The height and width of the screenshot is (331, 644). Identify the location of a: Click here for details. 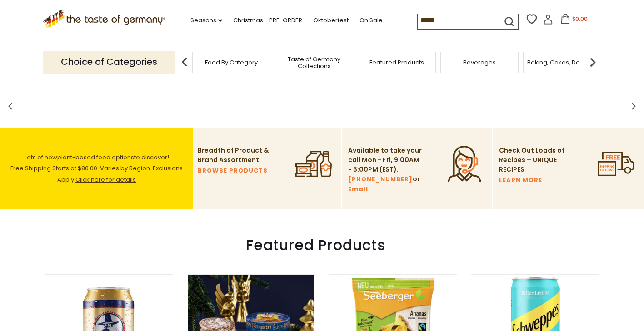
(105, 180).